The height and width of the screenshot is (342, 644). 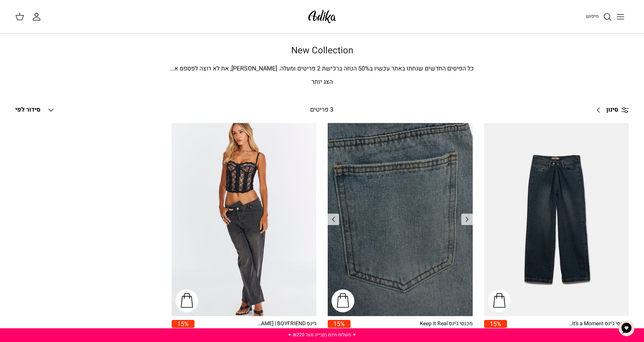 What do you see at coordinates (305, 332) in the screenshot?
I see `span: 186.90 ₪` at bounding box center [305, 332].